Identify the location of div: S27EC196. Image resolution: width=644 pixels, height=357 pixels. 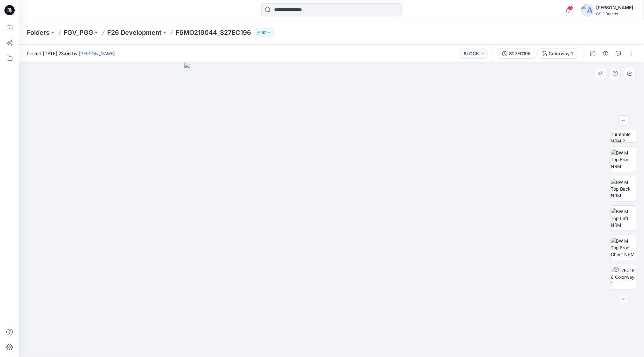
(520, 53).